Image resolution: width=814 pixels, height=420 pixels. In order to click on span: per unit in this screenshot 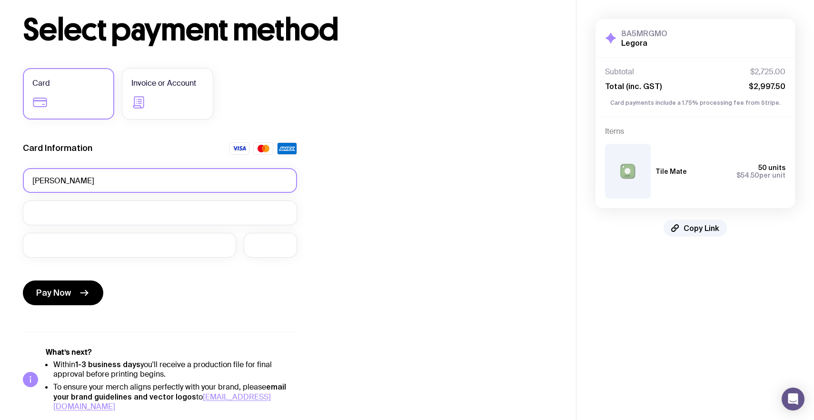, I will do `click(760, 175)`.